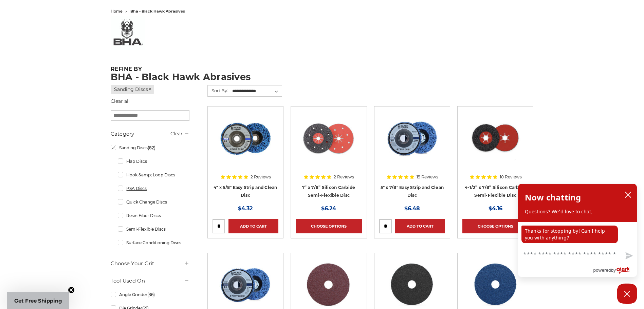  What do you see at coordinates (613, 270) in the screenshot?
I see `span: by` at bounding box center [613, 270].